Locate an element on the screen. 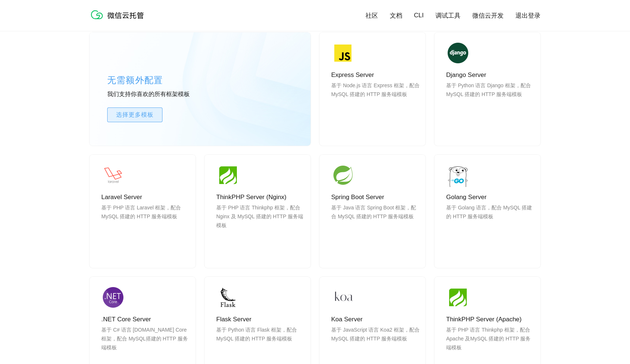 This screenshot has height=364, width=630. span: 选择更多模板 is located at coordinates (135, 115).